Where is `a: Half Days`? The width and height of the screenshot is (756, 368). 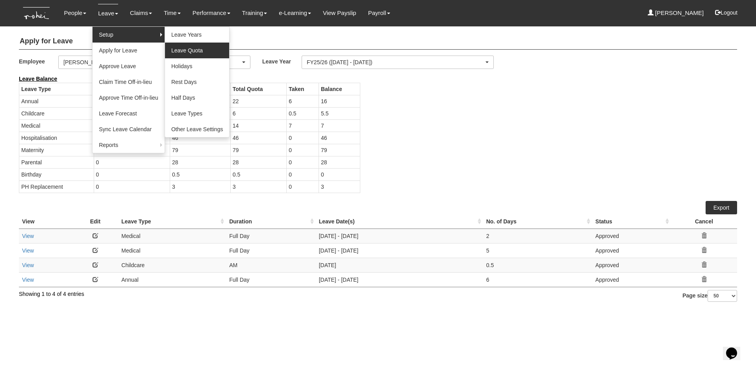
a: Half Days is located at coordinates (197, 98).